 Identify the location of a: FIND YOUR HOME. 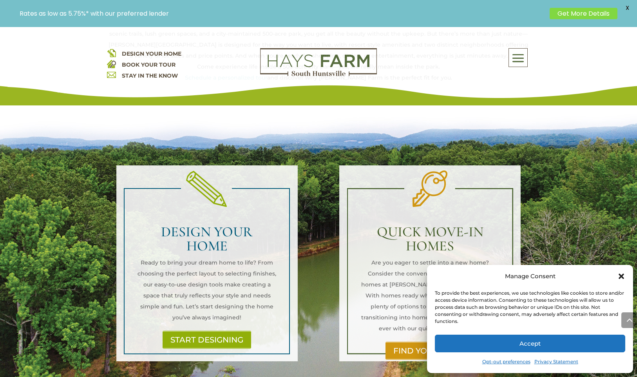
(430, 351).